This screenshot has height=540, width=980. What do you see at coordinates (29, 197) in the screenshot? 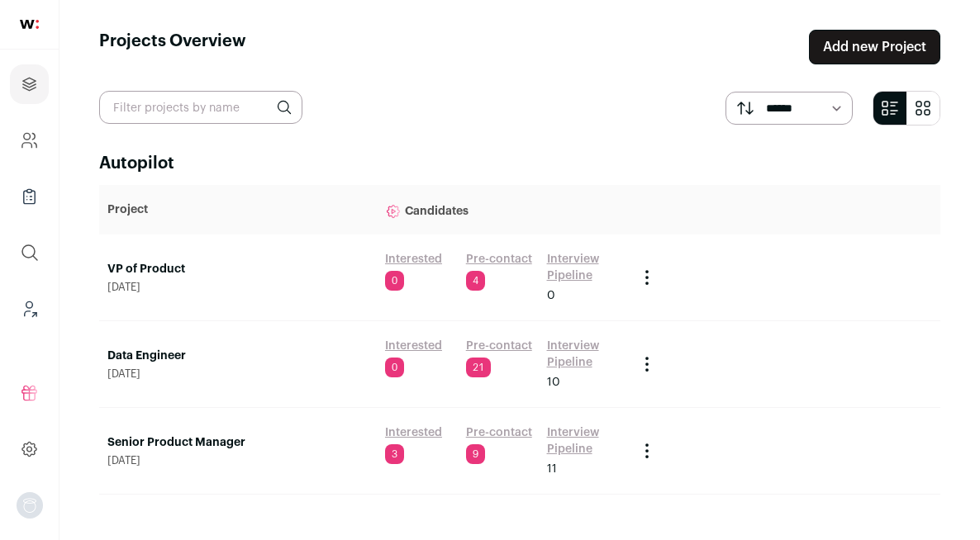
I see `a: Company Lists` at bounding box center [29, 197].